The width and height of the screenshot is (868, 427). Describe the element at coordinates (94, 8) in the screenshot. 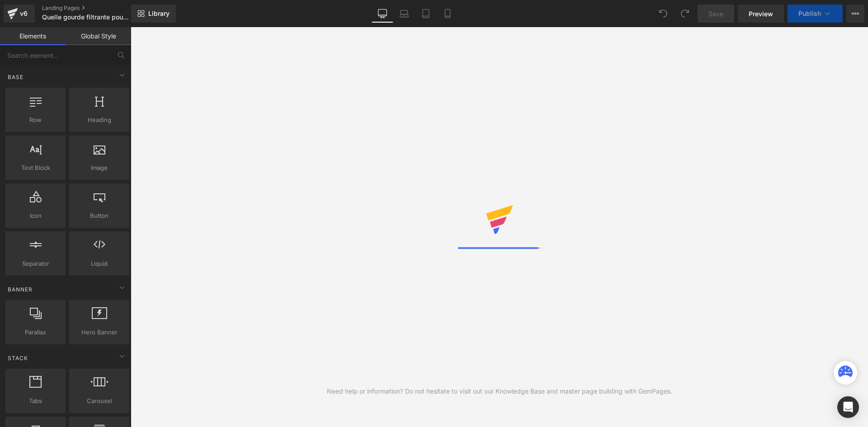

I see `a: Landing Pages` at that location.